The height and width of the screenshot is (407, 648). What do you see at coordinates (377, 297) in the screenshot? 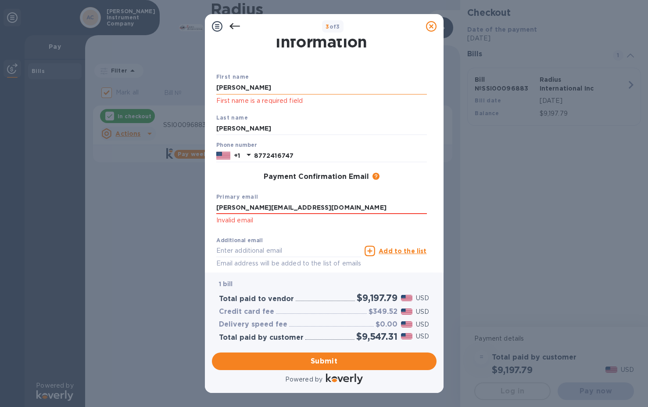
I see `h2: $9,197.79` at bounding box center [377, 297].